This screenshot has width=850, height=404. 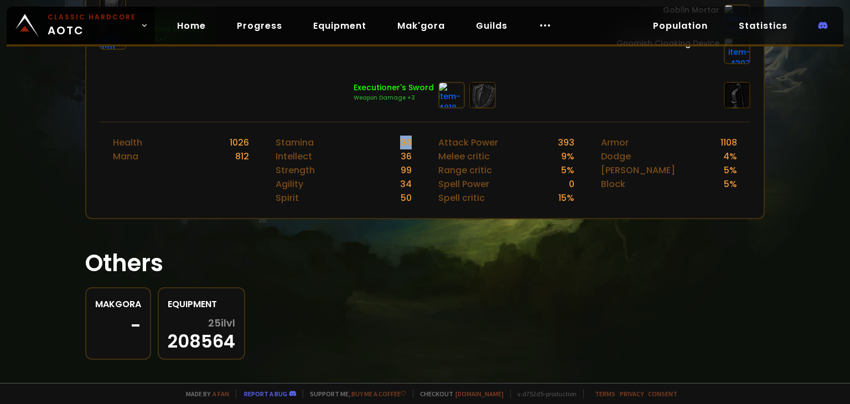 What do you see at coordinates (118, 304) in the screenshot?
I see `div: Makgora` at bounding box center [118, 304].